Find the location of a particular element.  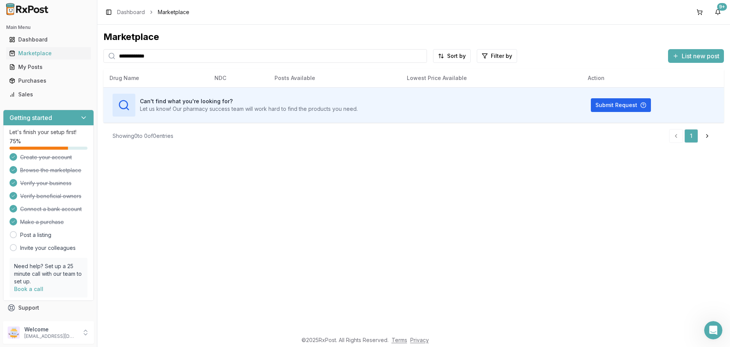

nav: breadcrumb is located at coordinates (153, 12).